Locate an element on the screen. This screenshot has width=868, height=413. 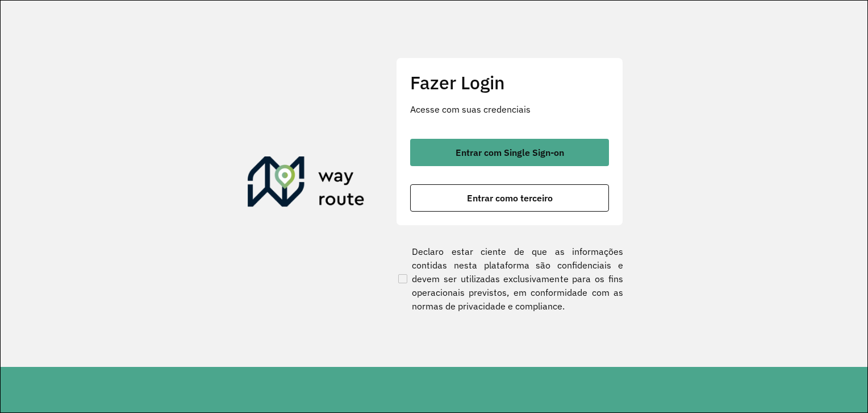
h2: Fazer Login is located at coordinates (510, 82).